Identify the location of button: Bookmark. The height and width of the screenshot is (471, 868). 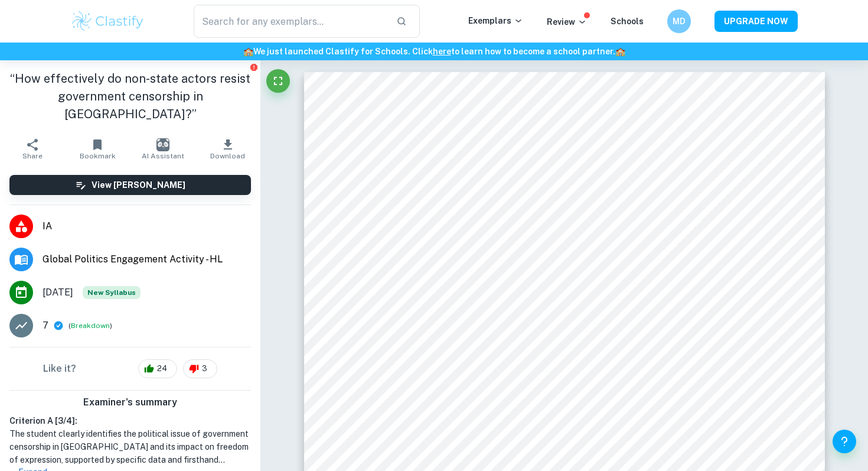
(98, 149).